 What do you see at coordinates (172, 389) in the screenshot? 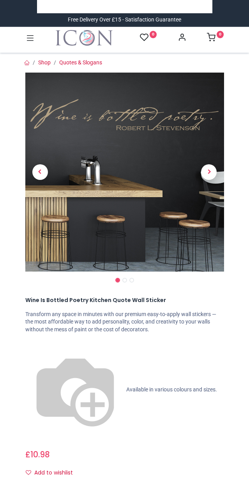
I see `span: Available in various colours and sizes.` at bounding box center [172, 389].